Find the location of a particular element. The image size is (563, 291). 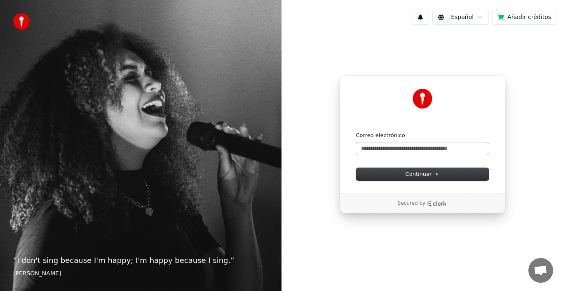

span: Continuar is located at coordinates (423, 174).